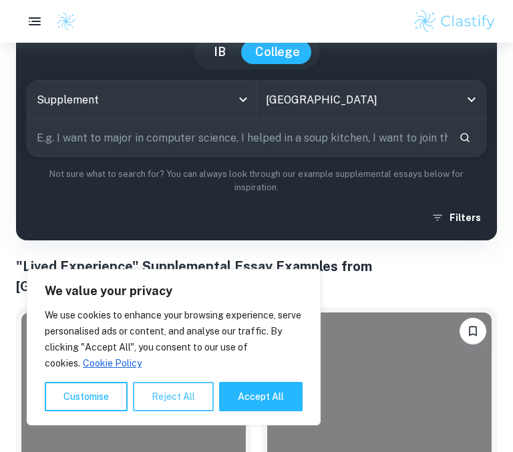 This screenshot has height=452, width=513. Describe the element at coordinates (260, 397) in the screenshot. I see `button: Accept All` at that location.